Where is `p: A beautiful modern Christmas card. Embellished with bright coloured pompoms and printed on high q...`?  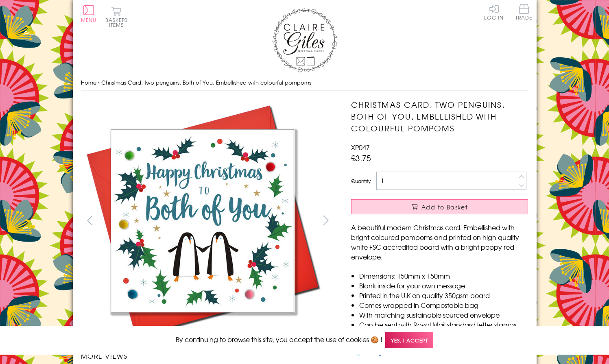
p: A beautiful modern Christmas card. Embellished with bright coloured pompoms and printed on high q... is located at coordinates (439, 242).